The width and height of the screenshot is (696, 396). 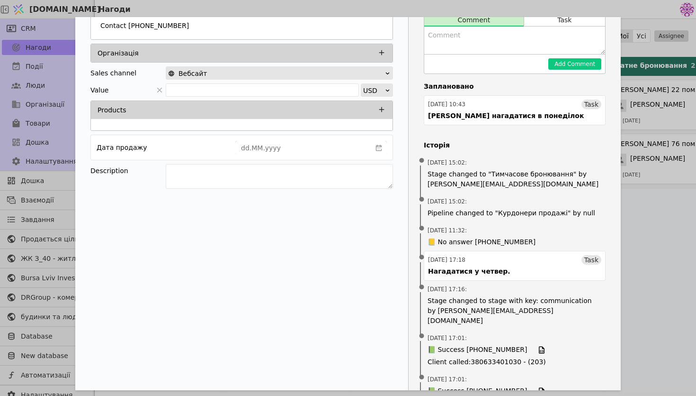 What do you see at coordinates (99, 90) in the screenshot?
I see `span: Value` at bounding box center [99, 90].